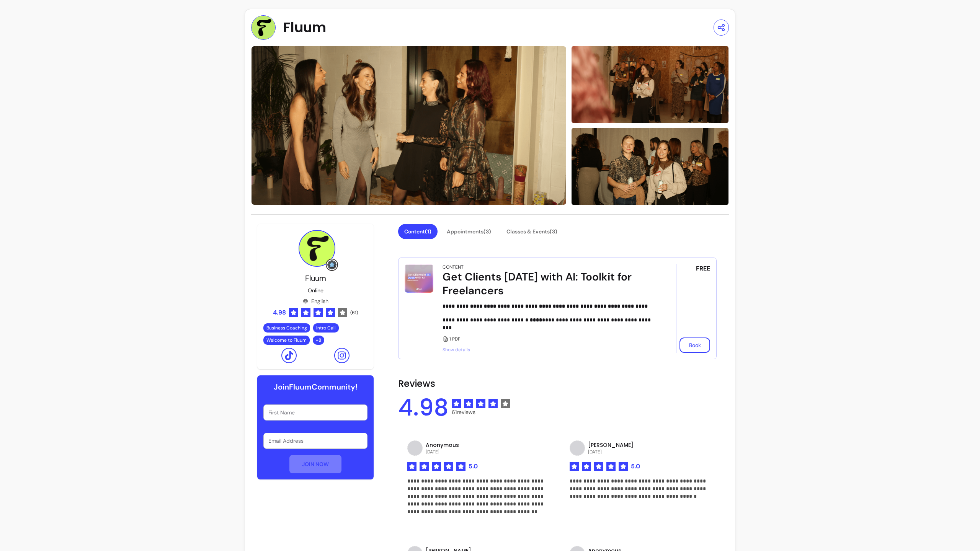  Describe the element at coordinates (316, 413) in the screenshot. I see `input: First Name` at that location.